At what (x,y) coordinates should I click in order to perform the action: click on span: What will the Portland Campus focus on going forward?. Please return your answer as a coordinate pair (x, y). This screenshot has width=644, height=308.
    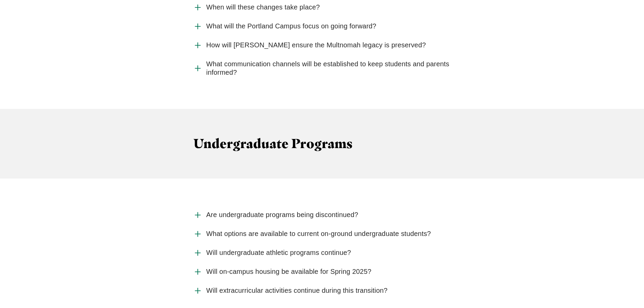
    Looking at the image, I should click on (291, 26).